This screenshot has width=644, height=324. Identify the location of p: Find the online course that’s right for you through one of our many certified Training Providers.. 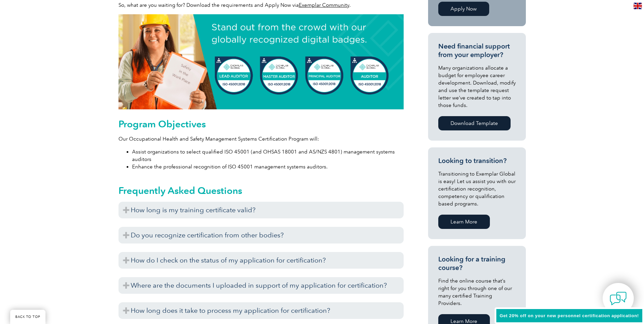
(477, 292).